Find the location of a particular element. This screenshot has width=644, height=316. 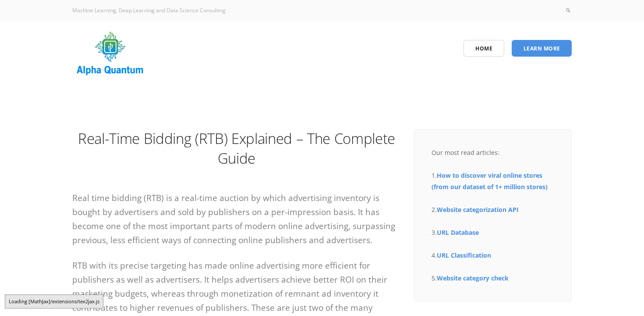

a: URL Database is located at coordinates (458, 232).